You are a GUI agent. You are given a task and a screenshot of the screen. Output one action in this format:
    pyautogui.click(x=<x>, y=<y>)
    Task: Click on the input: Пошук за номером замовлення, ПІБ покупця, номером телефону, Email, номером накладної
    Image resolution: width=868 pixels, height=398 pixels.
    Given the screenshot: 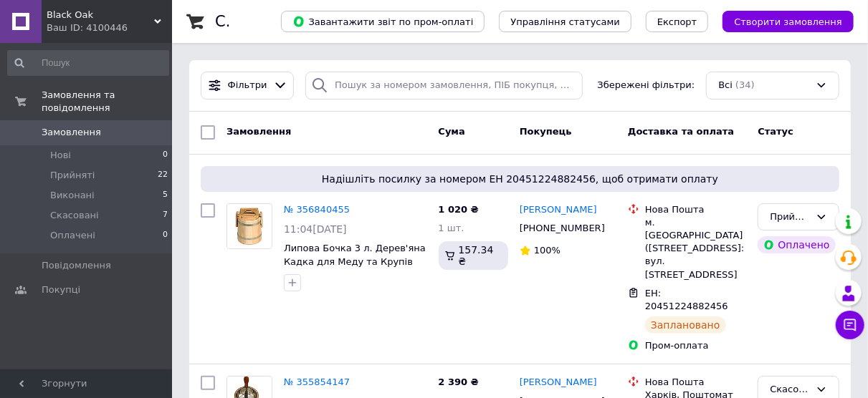 What is the action you would take?
    pyautogui.click(x=444, y=86)
    